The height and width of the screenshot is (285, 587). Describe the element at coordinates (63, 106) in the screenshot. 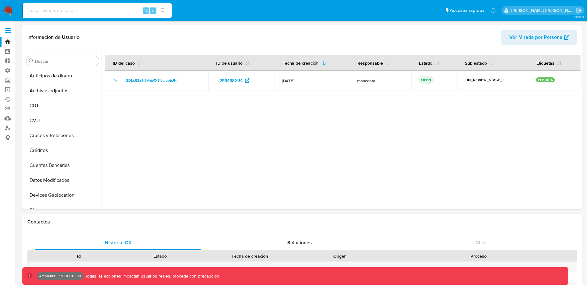

I see `button: CBT` at that location.